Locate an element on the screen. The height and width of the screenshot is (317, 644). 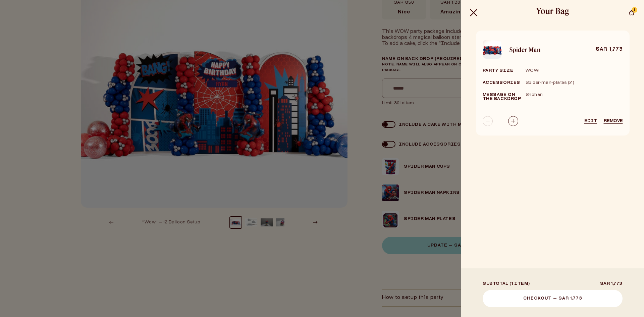
span: 1 is located at coordinates (634, 10).